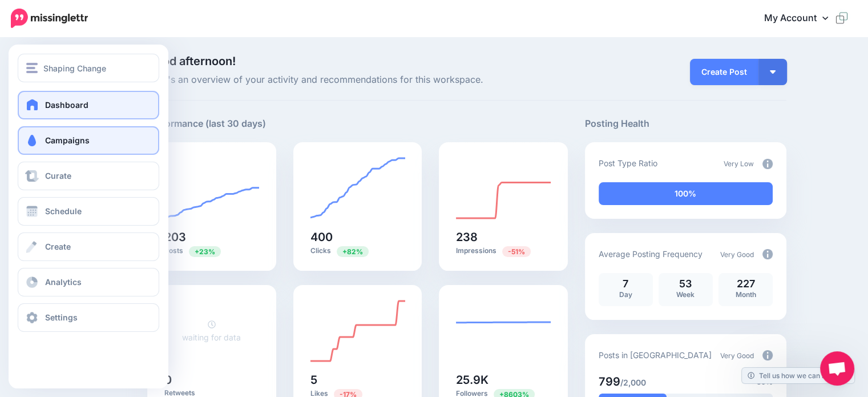 The image size is (868, 397). What do you see at coordinates (798, 375) in the screenshot?
I see `a: Tell us how we can improve` at bounding box center [798, 375].